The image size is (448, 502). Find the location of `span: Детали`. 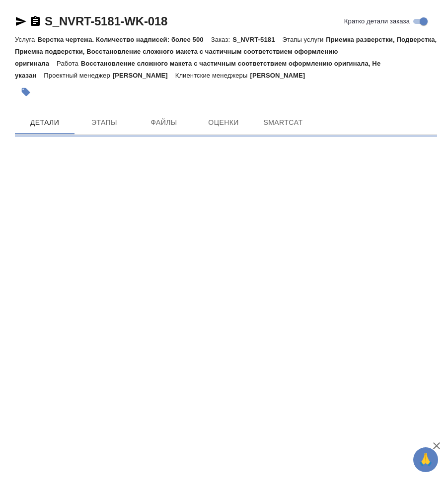

span: Детали is located at coordinates (45, 122).